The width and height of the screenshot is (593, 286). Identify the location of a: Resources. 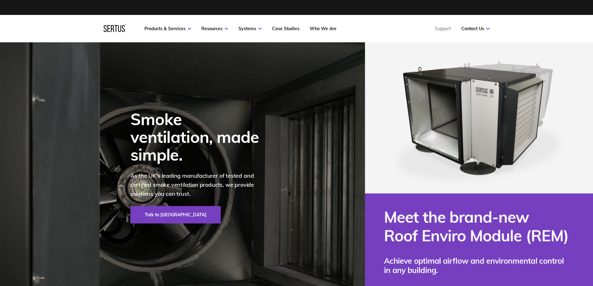
(215, 29).